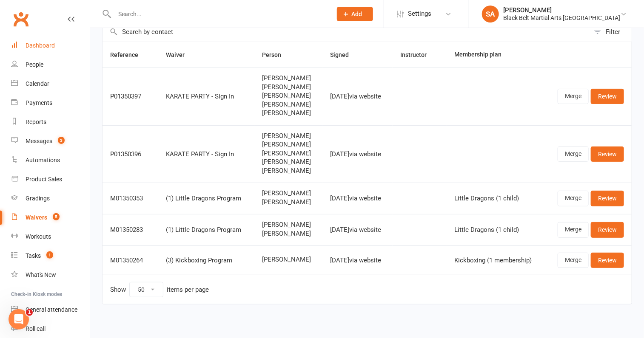  Describe the element at coordinates (50, 180) in the screenshot. I see `a: Product Sales` at that location.